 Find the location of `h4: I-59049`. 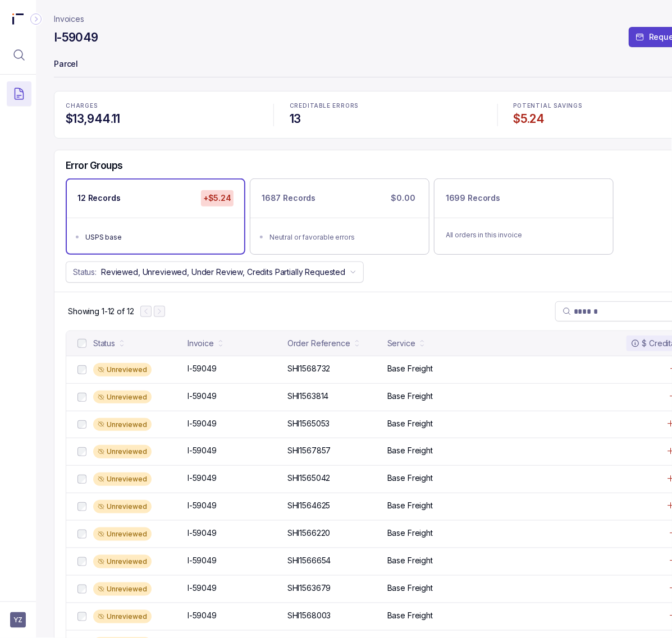

h4: I-59049 is located at coordinates (76, 38).